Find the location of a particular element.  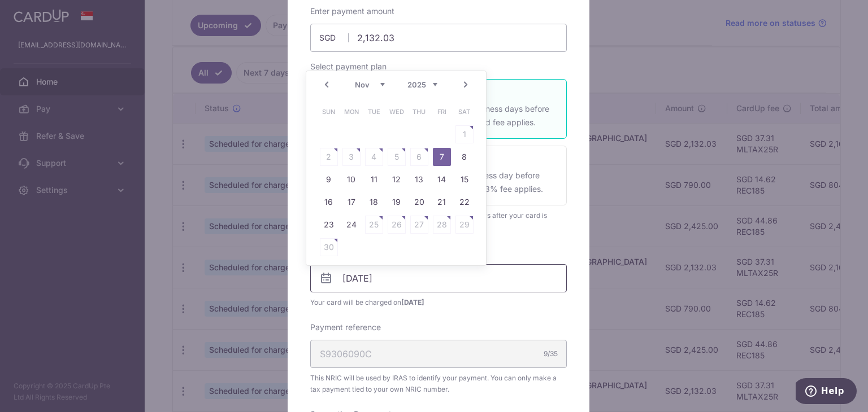

span: Help is located at coordinates (37, 13).